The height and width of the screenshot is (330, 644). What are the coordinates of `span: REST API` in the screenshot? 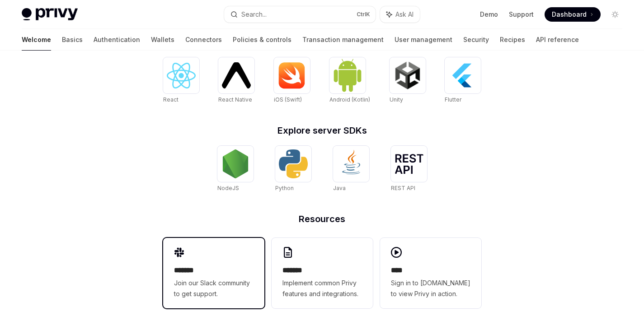 It's located at (403, 188).